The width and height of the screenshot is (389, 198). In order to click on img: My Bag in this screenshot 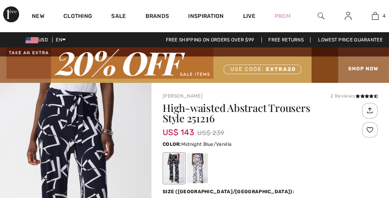, I will do `click(375, 16)`.